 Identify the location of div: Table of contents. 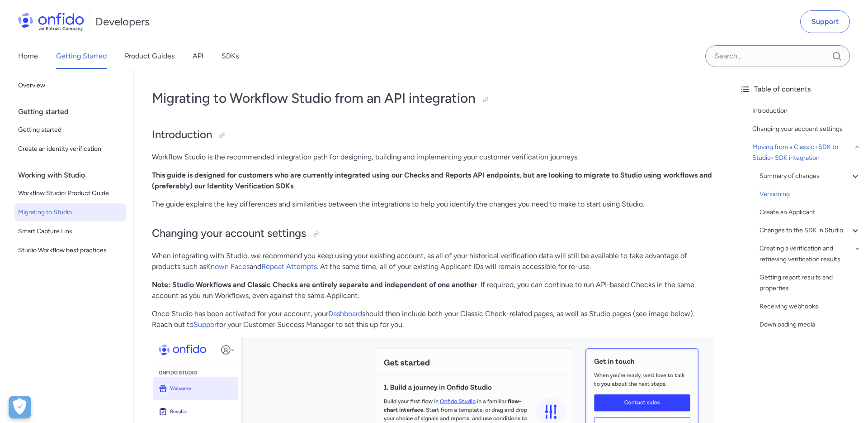
(800, 89).